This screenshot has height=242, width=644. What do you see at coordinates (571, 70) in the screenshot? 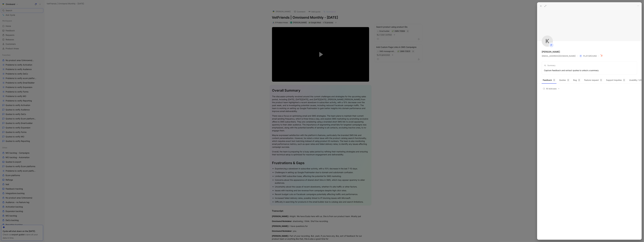
I see `div: Capture feedback and extract quotes to unlock a summary` at bounding box center [571, 70].